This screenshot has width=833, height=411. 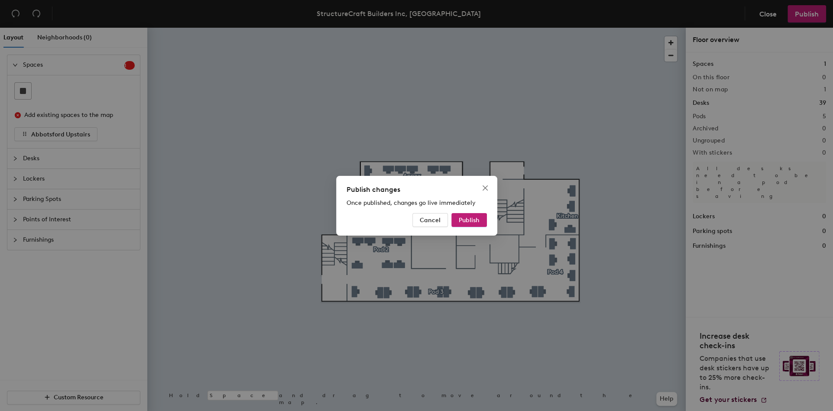 What do you see at coordinates (411, 203) in the screenshot?
I see `span: Once published, changes go live immediately` at bounding box center [411, 203].